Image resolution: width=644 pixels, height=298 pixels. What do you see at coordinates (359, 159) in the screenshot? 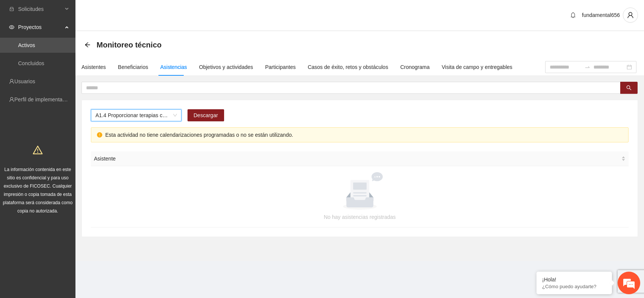
I see `th: Asistente` at bounding box center [359, 159].